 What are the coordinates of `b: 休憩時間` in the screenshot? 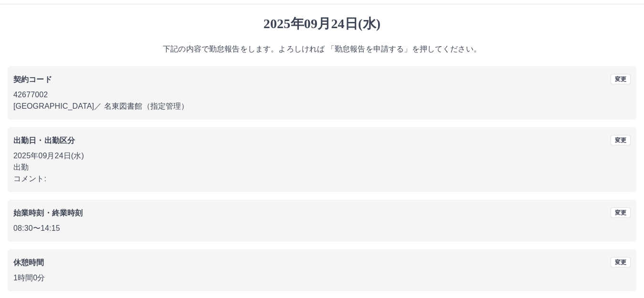 It's located at (29, 262).